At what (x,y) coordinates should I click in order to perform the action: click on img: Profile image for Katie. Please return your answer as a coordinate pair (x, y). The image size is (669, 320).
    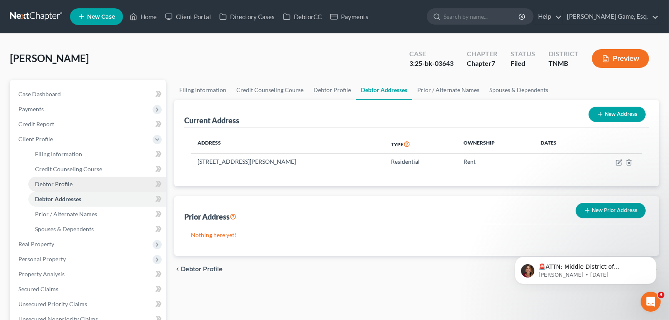
    Looking at the image, I should click on (25, 32).